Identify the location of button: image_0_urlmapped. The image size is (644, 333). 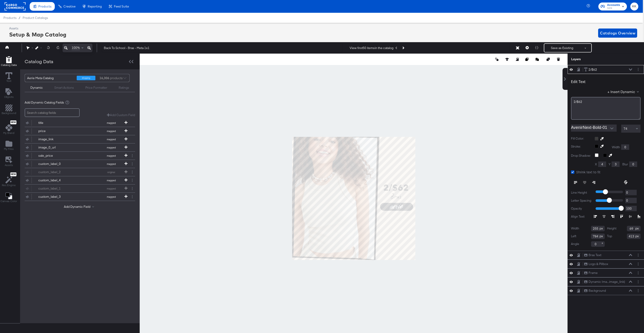
(77, 147).